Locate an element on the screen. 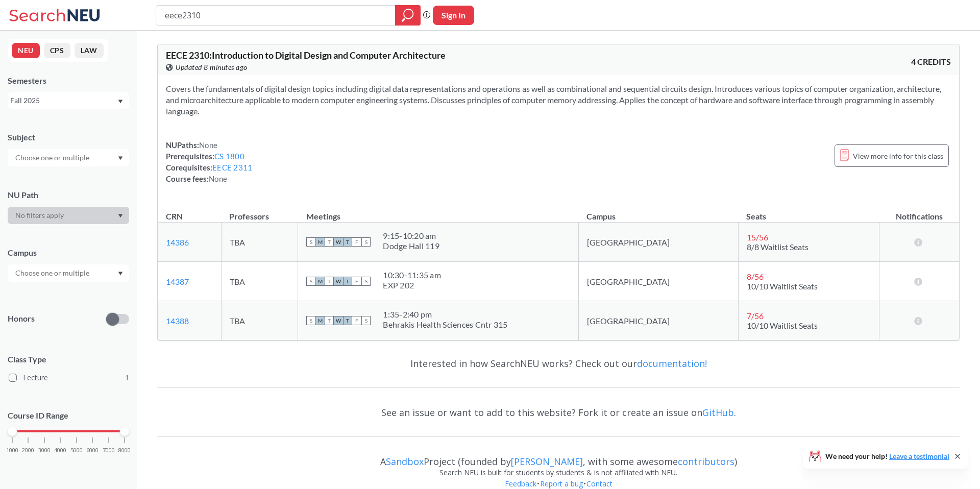  span: Updated 8 minutes ago is located at coordinates (211, 67).